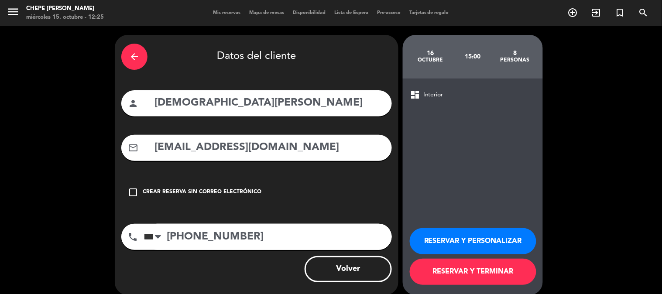 This screenshot has width=662, height=294. I want to click on button: RESERVAR Y PERSONALIZAR, so click(473, 241).